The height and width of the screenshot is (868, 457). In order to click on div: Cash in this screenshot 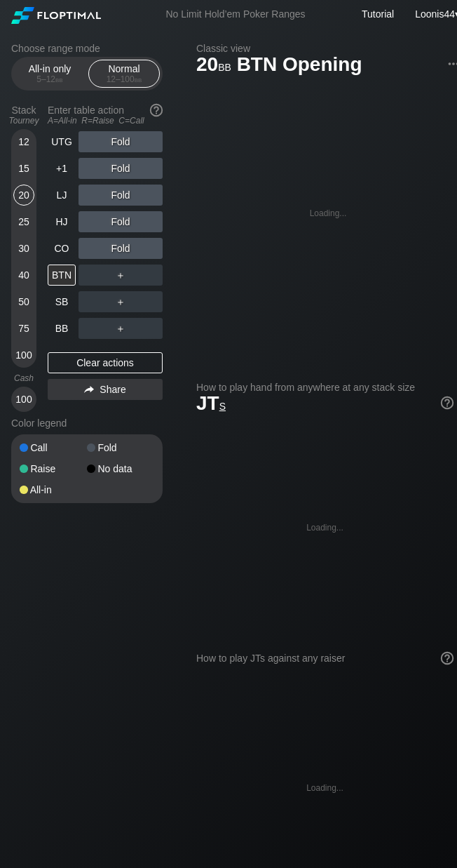, I will do `click(23, 378)`.